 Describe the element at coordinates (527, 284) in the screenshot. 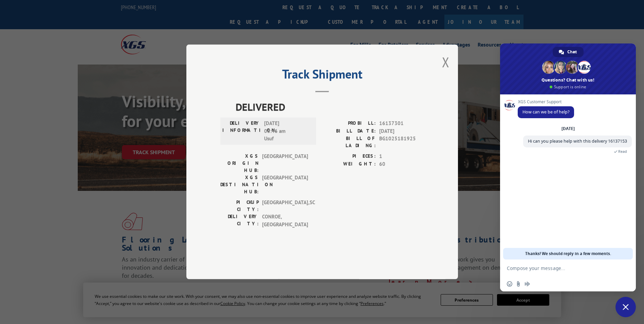

I see `span: Audio message` at that location.